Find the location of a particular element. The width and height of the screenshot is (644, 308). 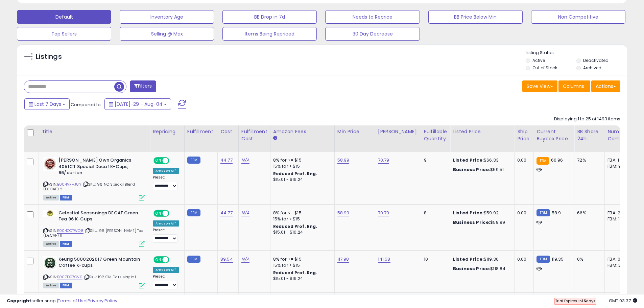

a: 89.54 is located at coordinates (226, 259).